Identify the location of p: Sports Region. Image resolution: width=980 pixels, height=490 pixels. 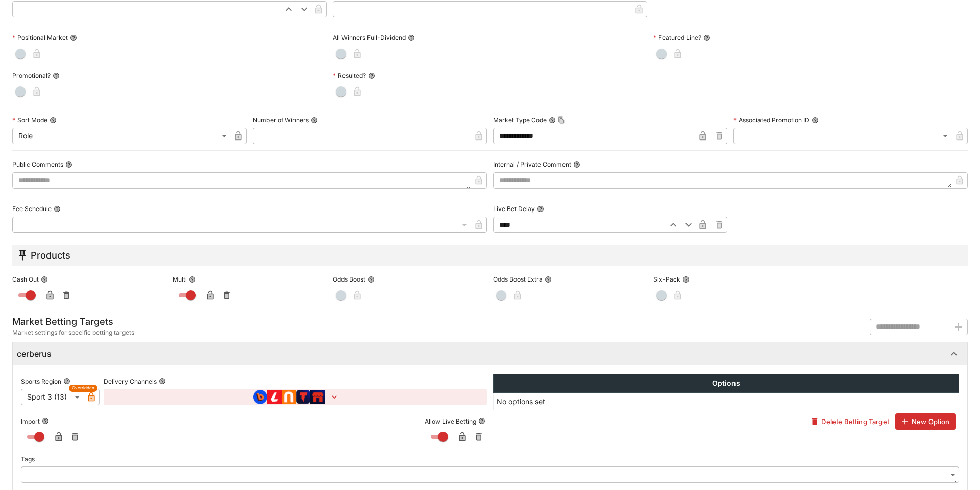
(41, 381).